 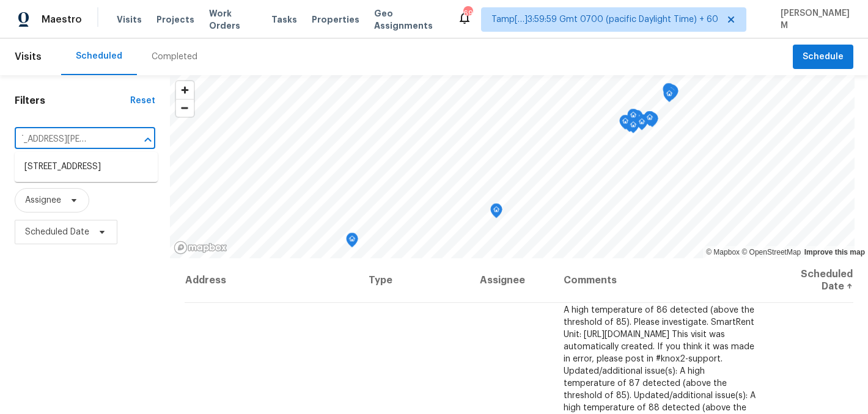 What do you see at coordinates (99, 56) in the screenshot?
I see `div: Scheduled` at bounding box center [99, 56].